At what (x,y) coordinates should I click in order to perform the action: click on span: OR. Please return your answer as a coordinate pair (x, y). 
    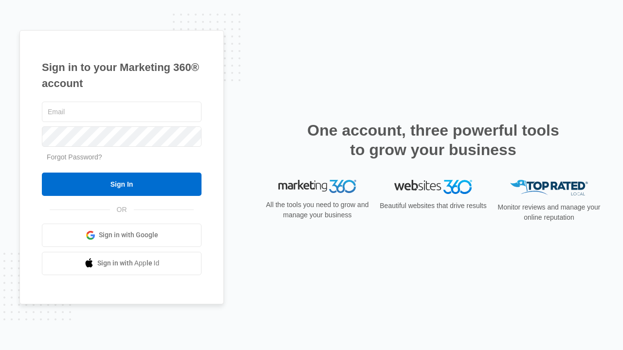
    Looking at the image, I should click on (122, 210).